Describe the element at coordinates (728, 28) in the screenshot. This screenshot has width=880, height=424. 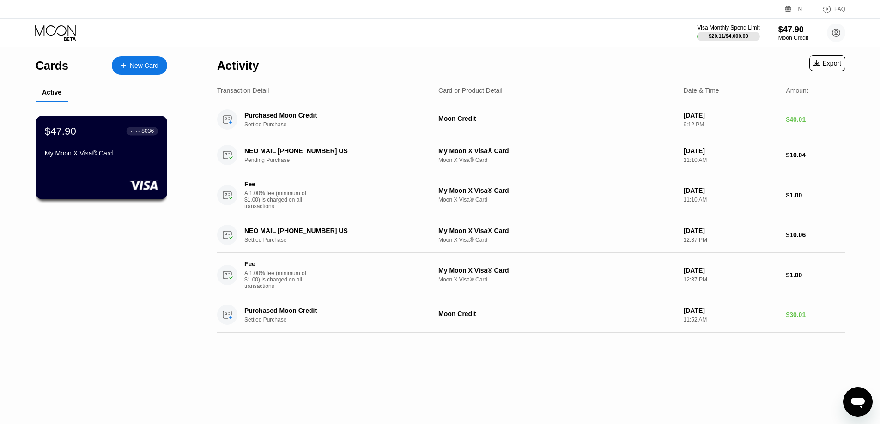
I see `div: Visa Monthly Spend Limit` at that location.